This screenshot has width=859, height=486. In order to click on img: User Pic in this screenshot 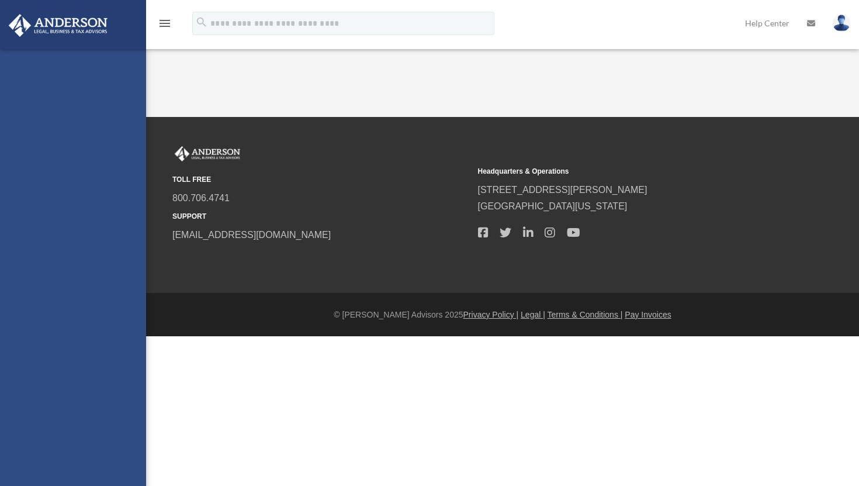, I will do `click(842, 23)`.